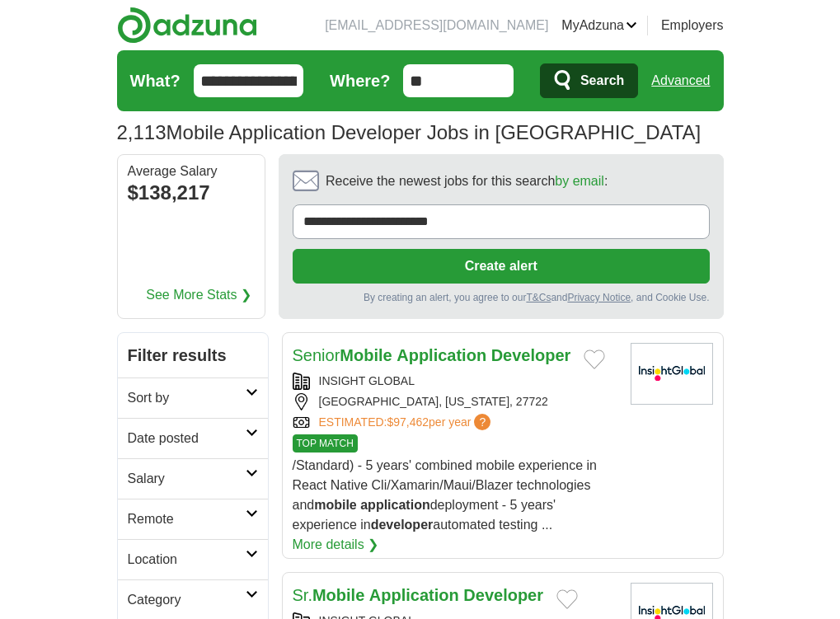  Describe the element at coordinates (191, 193) in the screenshot. I see `div: $138,217` at that location.